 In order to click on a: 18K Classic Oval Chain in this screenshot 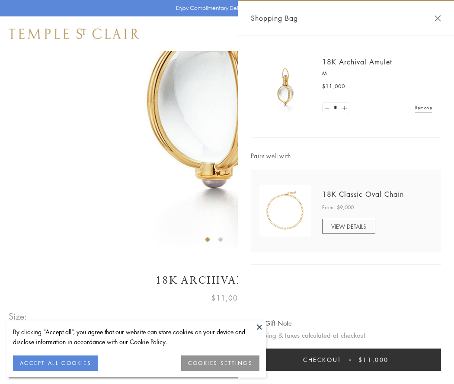, I will do `click(363, 194)`.